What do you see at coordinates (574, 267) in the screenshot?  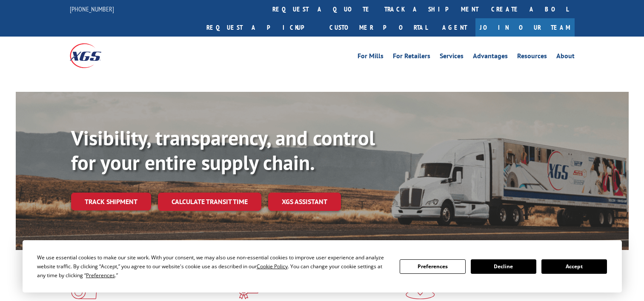 I see `button: Accept` at bounding box center [574, 267].